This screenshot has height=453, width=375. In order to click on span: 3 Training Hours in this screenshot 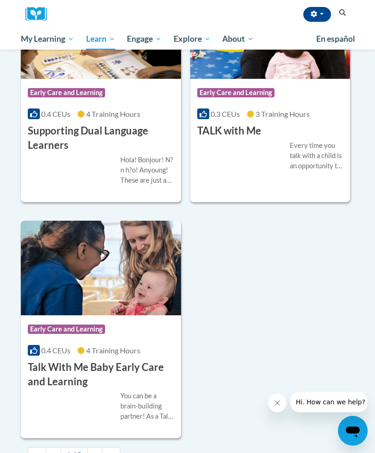, I will do `click(283, 114)`.